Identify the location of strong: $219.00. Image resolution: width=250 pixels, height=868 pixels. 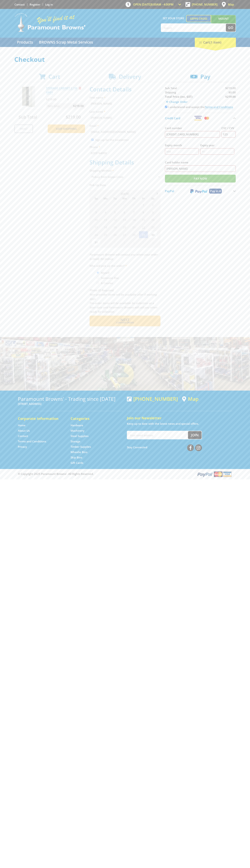
(231, 97).